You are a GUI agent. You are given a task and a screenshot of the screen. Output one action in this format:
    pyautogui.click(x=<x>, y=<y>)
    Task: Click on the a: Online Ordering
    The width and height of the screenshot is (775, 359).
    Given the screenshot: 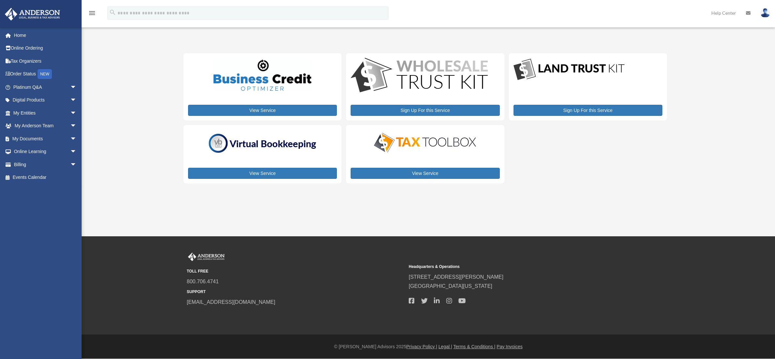 What is the action you would take?
    pyautogui.click(x=45, y=48)
    